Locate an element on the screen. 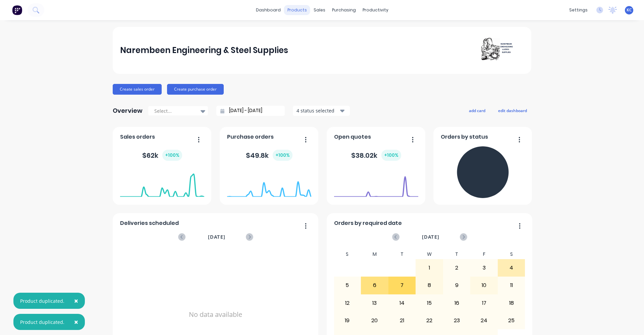 The height and width of the screenshot is (335, 644). div: 18 is located at coordinates (511, 303).